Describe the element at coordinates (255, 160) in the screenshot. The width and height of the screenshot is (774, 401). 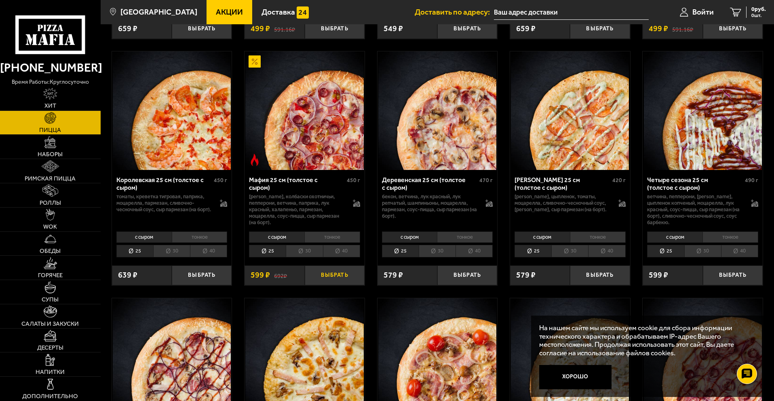
I see `img: Острое блюдо` at that location.